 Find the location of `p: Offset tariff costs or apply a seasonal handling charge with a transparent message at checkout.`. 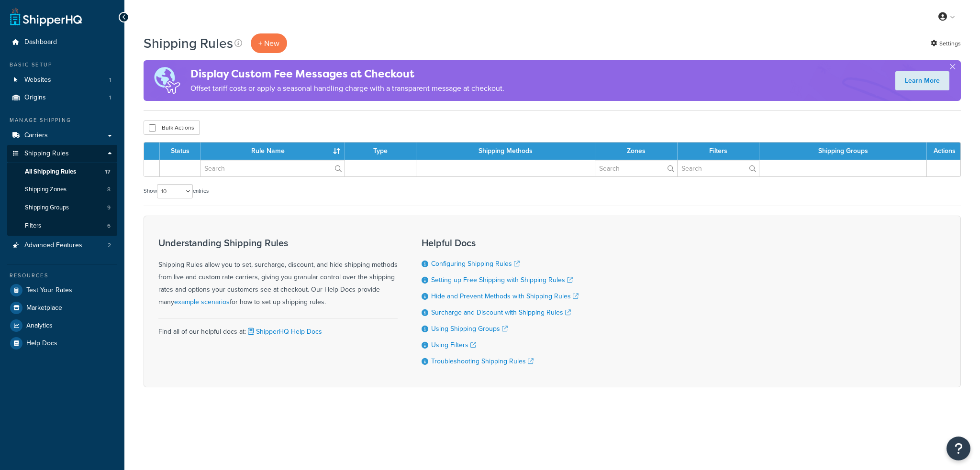

p: Offset tariff costs or apply a seasonal handling charge with a transparent message at checkout. is located at coordinates (347, 88).